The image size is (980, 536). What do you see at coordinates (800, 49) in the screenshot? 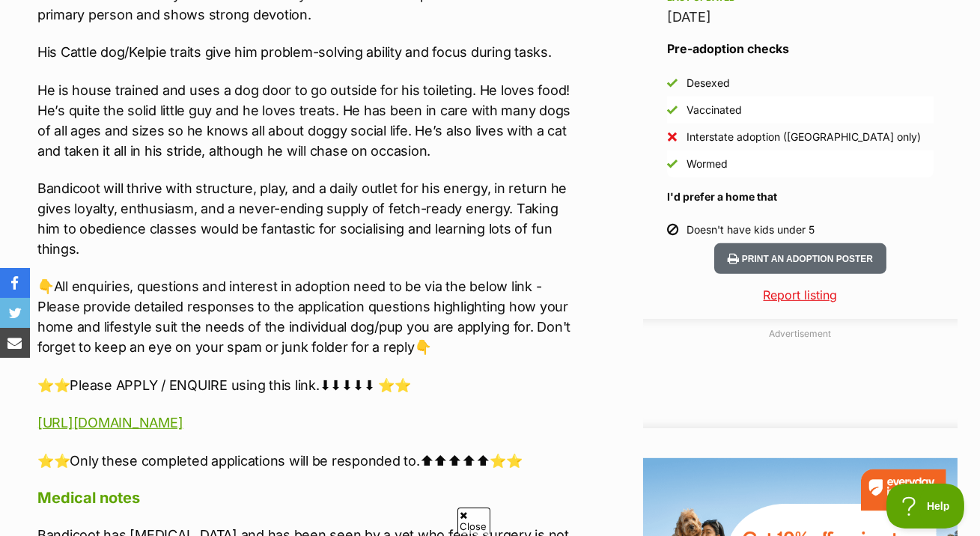
I see `h3: Pre-adoption checks` at bounding box center [800, 49].